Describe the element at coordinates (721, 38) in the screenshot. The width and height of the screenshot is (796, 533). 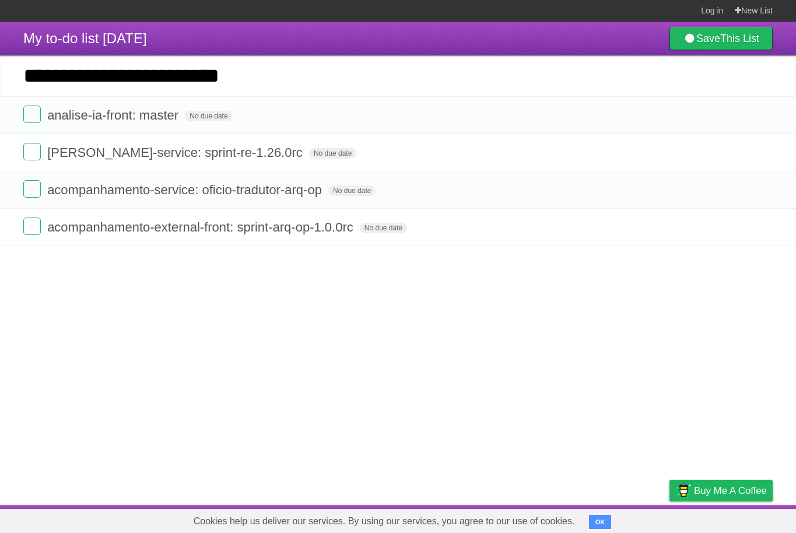
I see `a: SaveThis List` at that location.